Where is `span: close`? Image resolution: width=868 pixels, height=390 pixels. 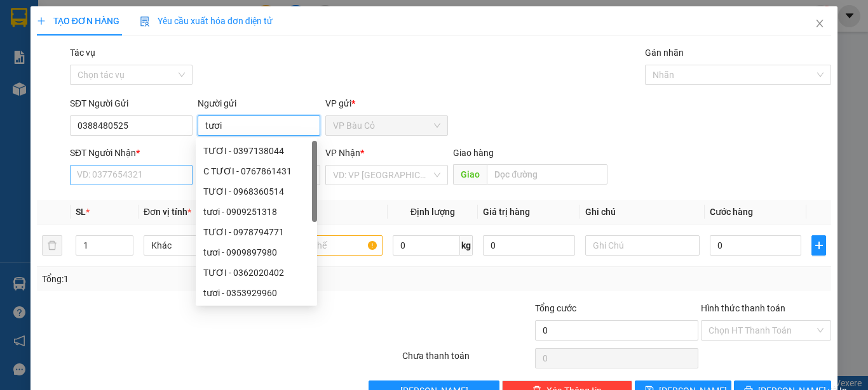
span: close is located at coordinates (819, 24).